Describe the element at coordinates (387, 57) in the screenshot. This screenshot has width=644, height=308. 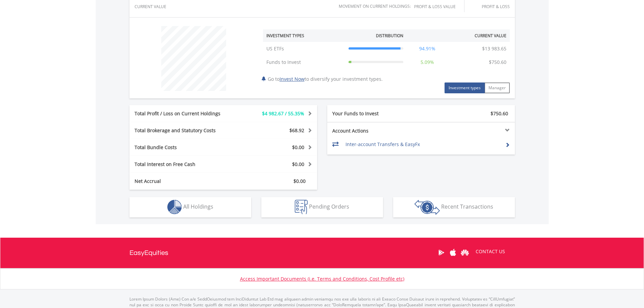
I see `div: Go to to diversify your investment types.` at that location.